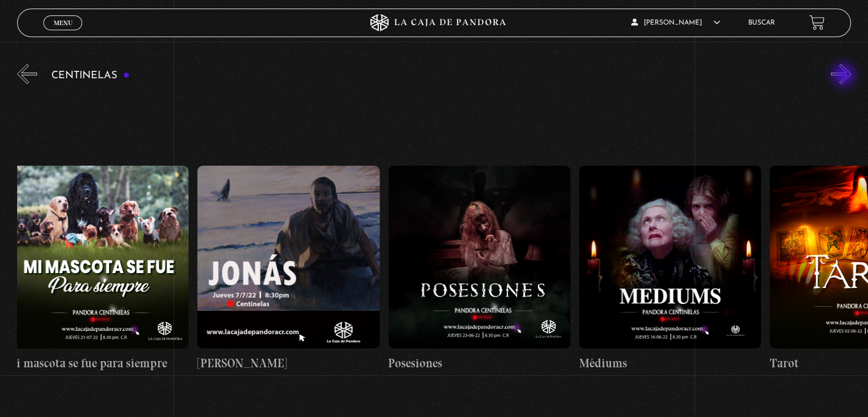 This screenshot has width=868, height=417. Describe the element at coordinates (63, 23) in the screenshot. I see `span: Menu` at that location.